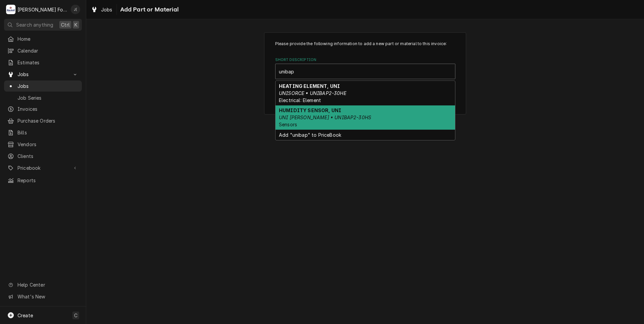 Image resolution: width=644 pixels, height=324 pixels. I want to click on a: Go to What's New, so click(43, 297).